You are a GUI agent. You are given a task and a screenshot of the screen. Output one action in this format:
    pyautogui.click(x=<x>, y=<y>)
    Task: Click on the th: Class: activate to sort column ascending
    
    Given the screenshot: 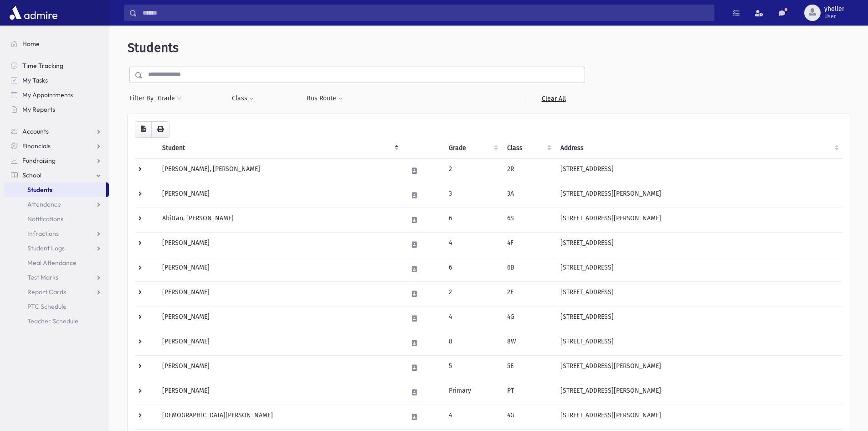 What is the action you would take?
    pyautogui.click(x=528, y=148)
    